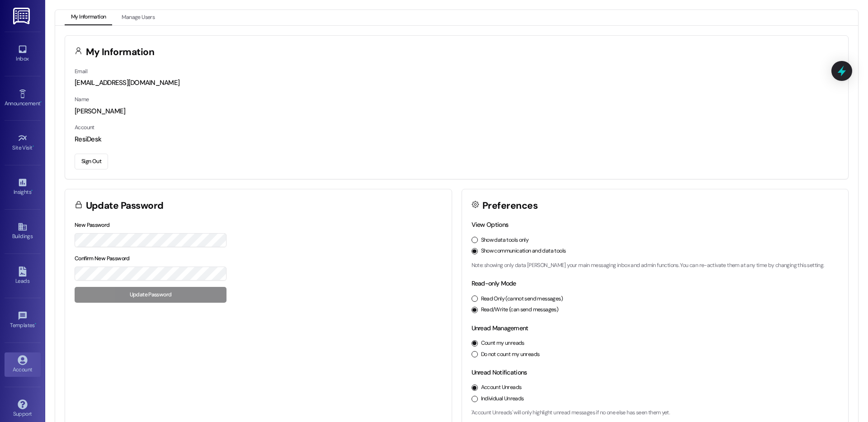 Image resolution: width=868 pixels, height=422 pixels. What do you see at coordinates (522, 299) in the screenshot?
I see `label: Read Only (cannot send messages)` at bounding box center [522, 299].